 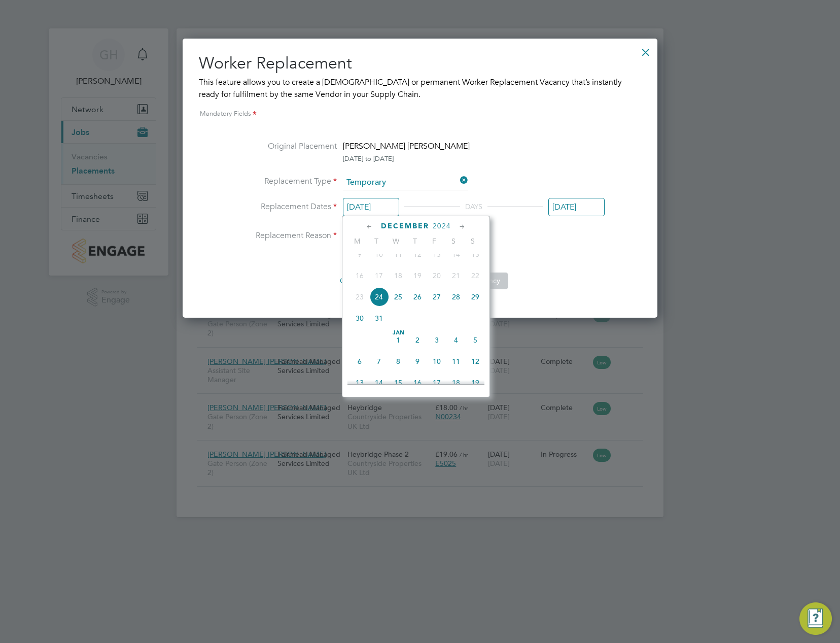 I want to click on span: 7, so click(x=379, y=361).